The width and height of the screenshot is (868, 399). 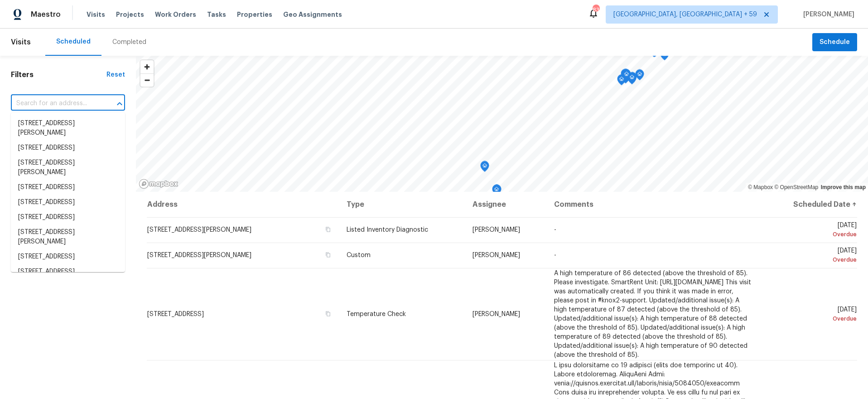 What do you see at coordinates (834, 42) in the screenshot?
I see `button: Schedule` at bounding box center [834, 42].